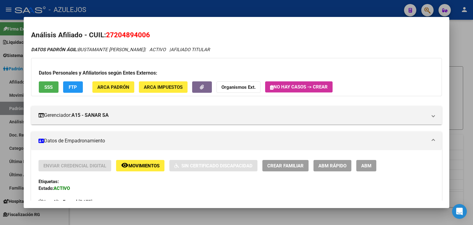  Describe the element at coordinates (213, 165) in the screenshot. I see `button: Sin Certificado Discapacidad` at that location.